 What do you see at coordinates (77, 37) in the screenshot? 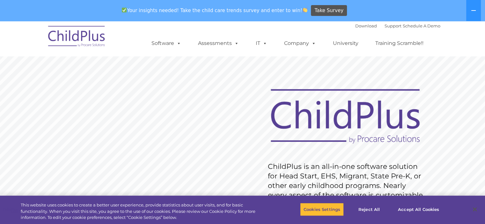
I see `img: ChildPlus by Procare Solutions` at bounding box center [77, 37].